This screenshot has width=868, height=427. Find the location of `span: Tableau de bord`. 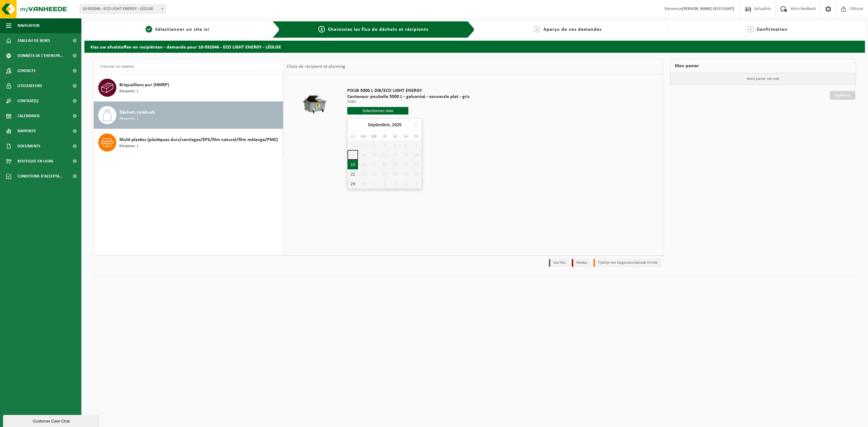

span: Tableau de bord is located at coordinates (33, 40).